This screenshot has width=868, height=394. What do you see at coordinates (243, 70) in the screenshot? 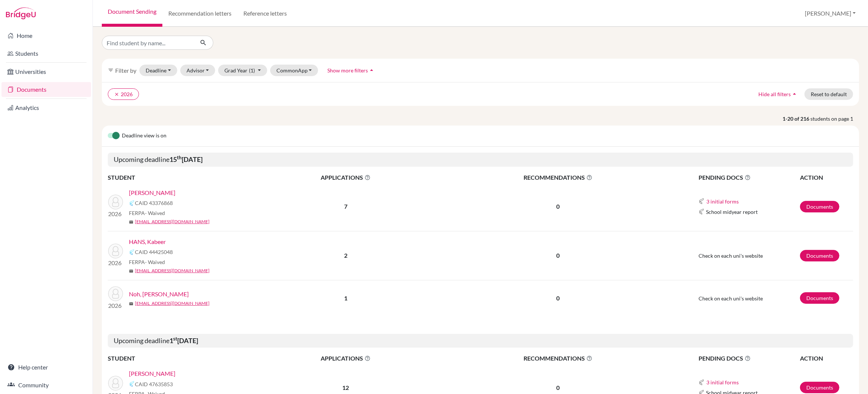
I see `button: Grad Year(1)` at bounding box center [243, 70].